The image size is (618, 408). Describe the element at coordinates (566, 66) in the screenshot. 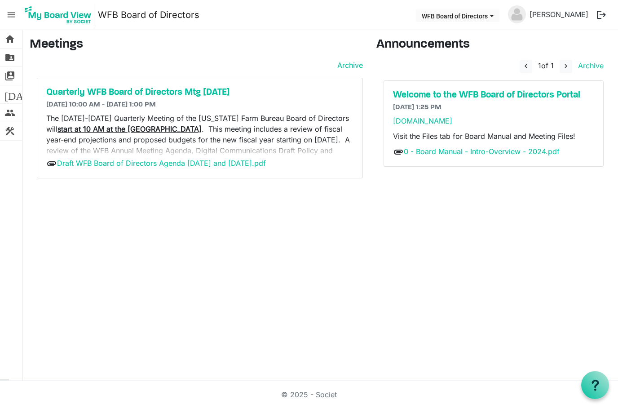

I see `button: navigate_next` at that location.